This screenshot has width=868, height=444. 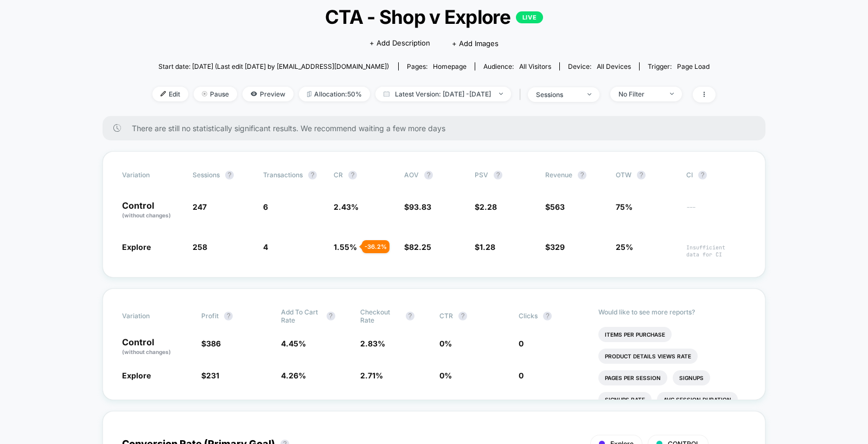 I want to click on div: Pages:, so click(x=437, y=66).